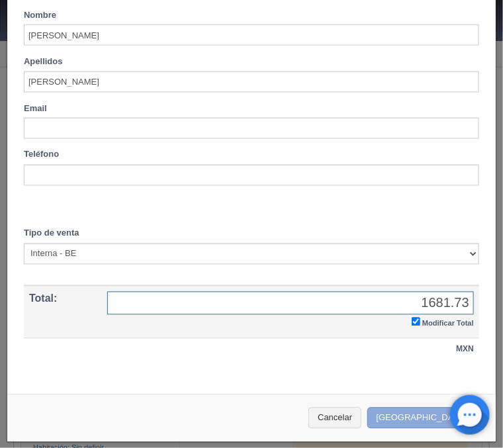 This screenshot has height=448, width=503. What do you see at coordinates (63, 312) in the screenshot?
I see `th: Total:` at bounding box center [63, 312].